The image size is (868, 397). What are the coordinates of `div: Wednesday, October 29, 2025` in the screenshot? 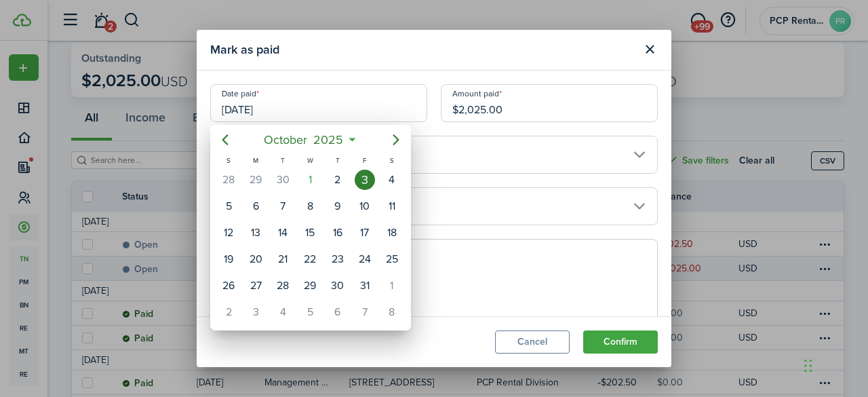 It's located at (310, 286).